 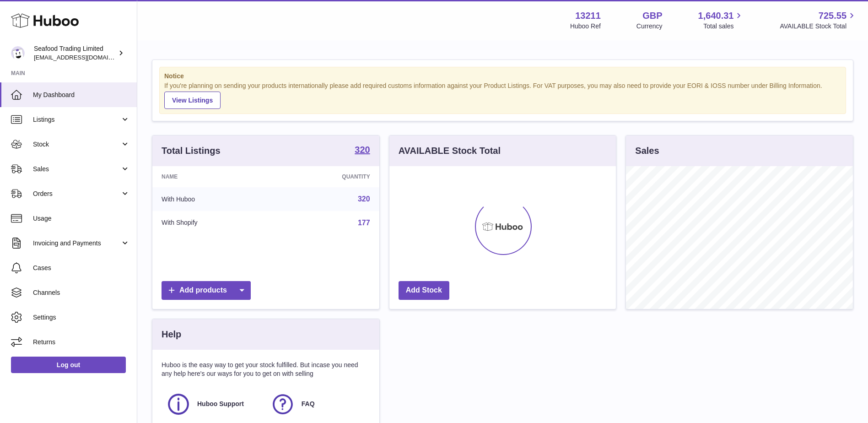 I want to click on h3: Total Listings, so click(x=190, y=151).